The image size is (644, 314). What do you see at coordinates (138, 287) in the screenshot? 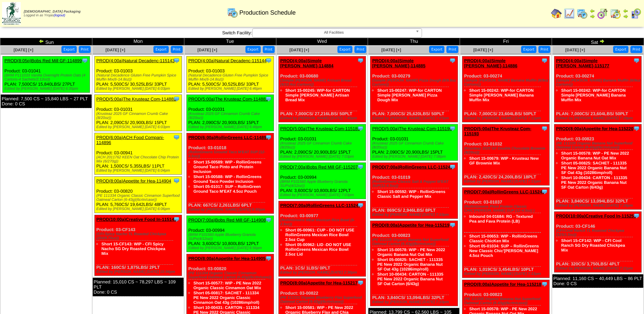
I see `div: Planned: 15,010 CS ~ 78,297 LBS ~ 109 PLT Done: 0 CS` at bounding box center [138, 287].